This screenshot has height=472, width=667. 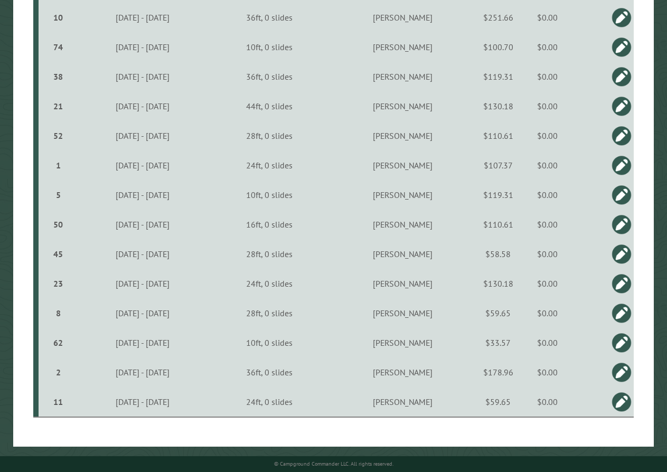 What do you see at coordinates (58, 343) in the screenshot?
I see `div: 62` at bounding box center [58, 343].